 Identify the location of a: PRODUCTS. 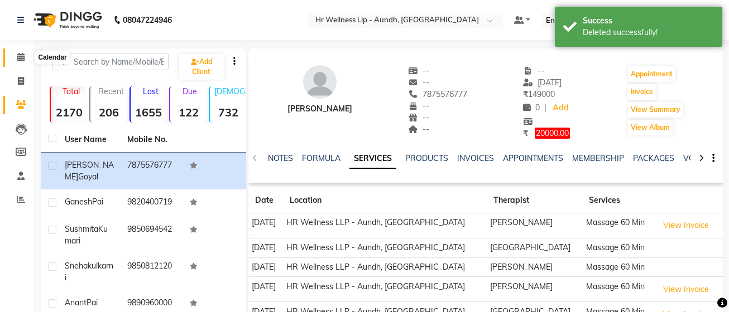
(426, 158).